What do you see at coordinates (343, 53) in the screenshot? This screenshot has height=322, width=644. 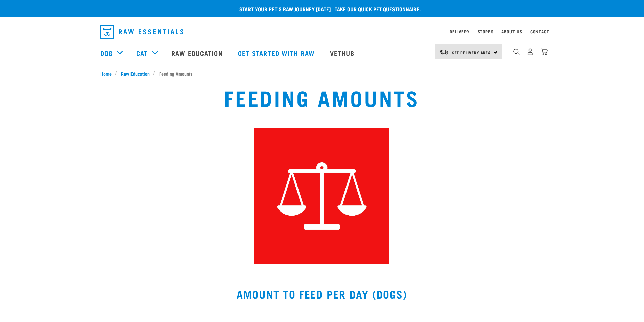 I see `a: Vethub` at bounding box center [343, 53].